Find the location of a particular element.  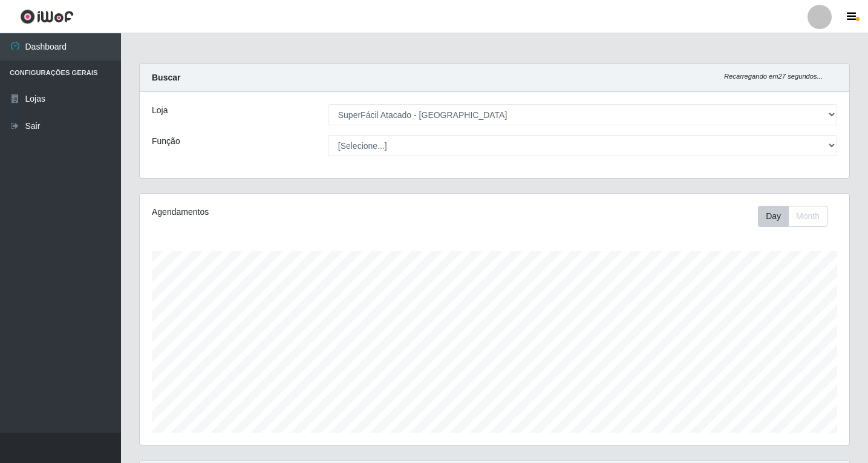

label: Função is located at coordinates (166, 141).